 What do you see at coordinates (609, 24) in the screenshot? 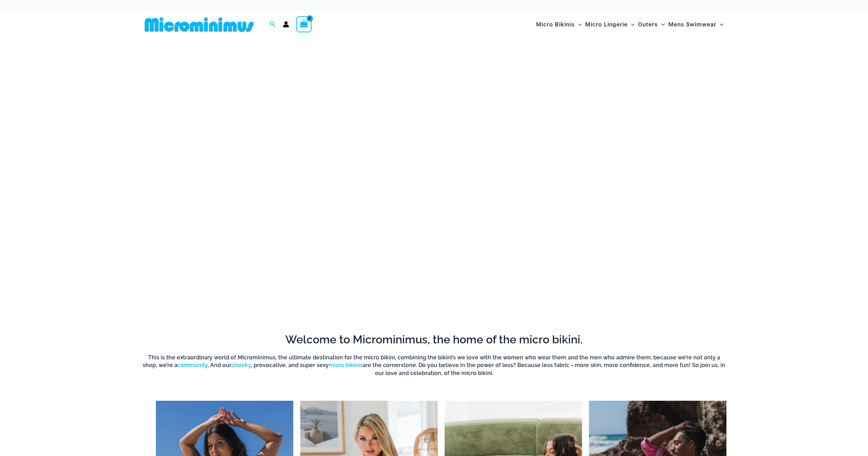
I see `a: Micro LingerieMenu ToggleMenu Toggle` at bounding box center [609, 24].